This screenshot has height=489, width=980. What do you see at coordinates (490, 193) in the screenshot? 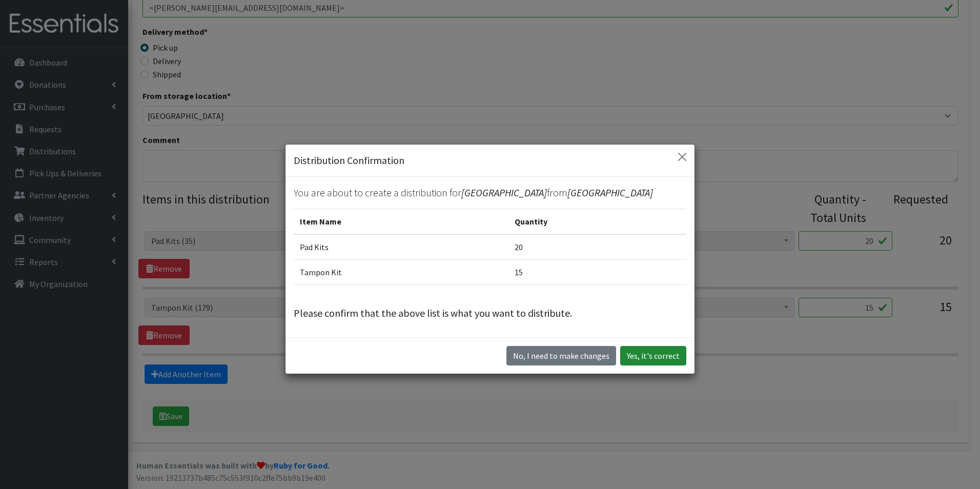
I see `p: You are about to create a distribution for from` at bounding box center [490, 193].